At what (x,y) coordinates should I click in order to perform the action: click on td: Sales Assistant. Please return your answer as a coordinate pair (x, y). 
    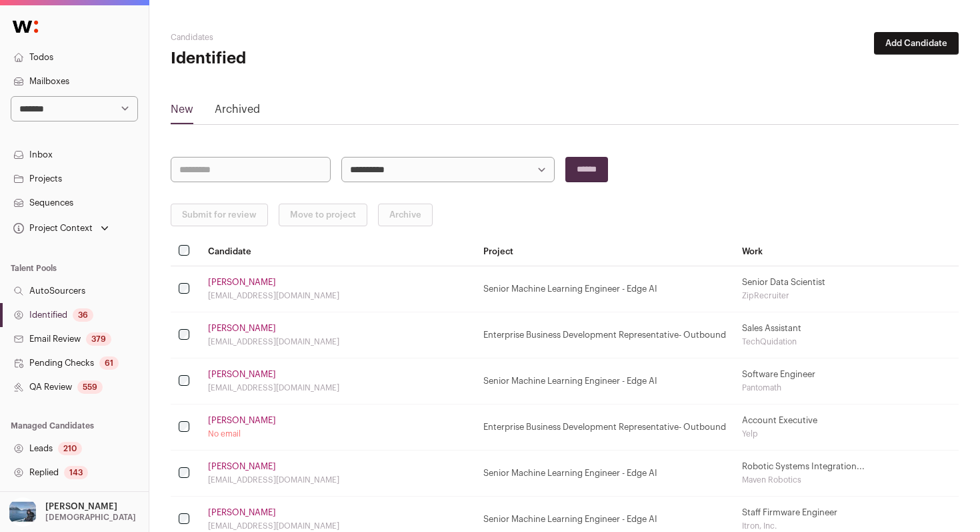
    Looking at the image, I should click on (843, 335).